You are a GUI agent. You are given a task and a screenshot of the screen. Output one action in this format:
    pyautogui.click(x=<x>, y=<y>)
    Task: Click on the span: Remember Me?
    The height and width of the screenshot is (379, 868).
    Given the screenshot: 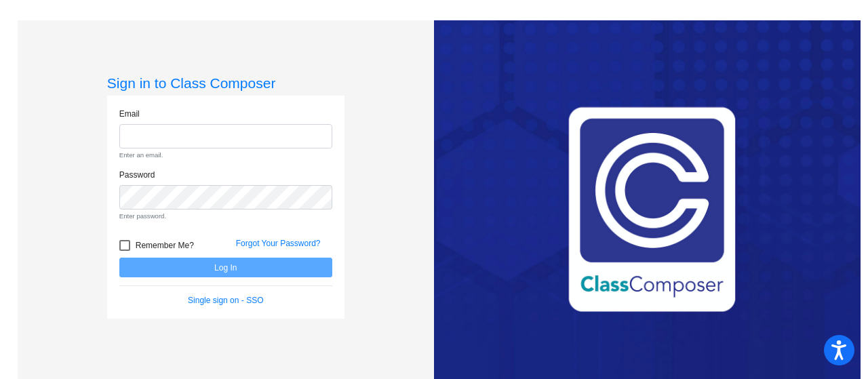 What is the action you would take?
    pyautogui.click(x=165, y=245)
    